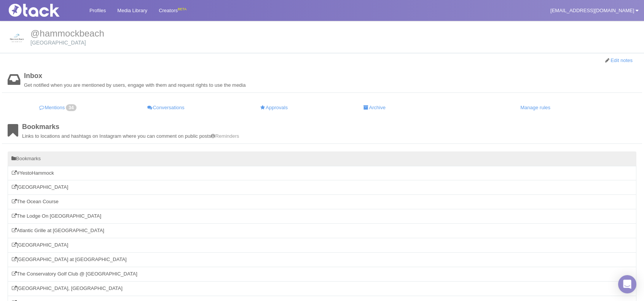 This screenshot has height=301, width=644. I want to click on div: Links to locations and hashtags on Instagram where you can comment on public posts, so click(329, 131).